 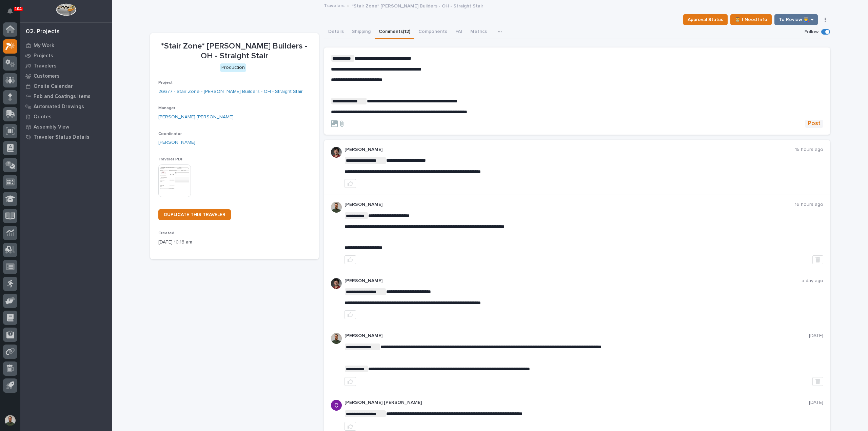 What do you see at coordinates (66, 137) in the screenshot?
I see `a: Traveler Status Details` at bounding box center [66, 137].